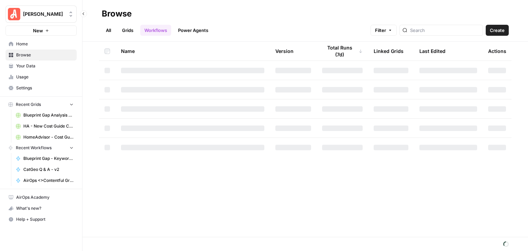 The width and height of the screenshot is (528, 251). I want to click on span: Usage, so click(45, 77).